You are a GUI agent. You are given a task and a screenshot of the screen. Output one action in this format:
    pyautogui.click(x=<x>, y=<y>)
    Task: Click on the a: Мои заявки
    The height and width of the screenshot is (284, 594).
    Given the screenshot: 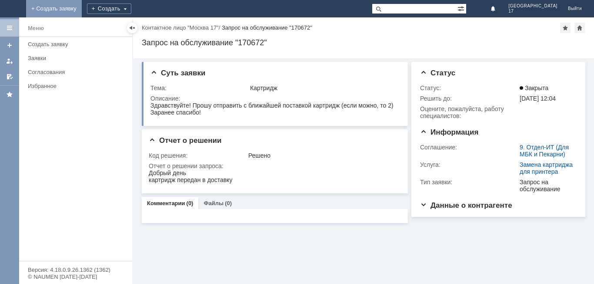 What is the action you would take?
    pyautogui.click(x=10, y=61)
    